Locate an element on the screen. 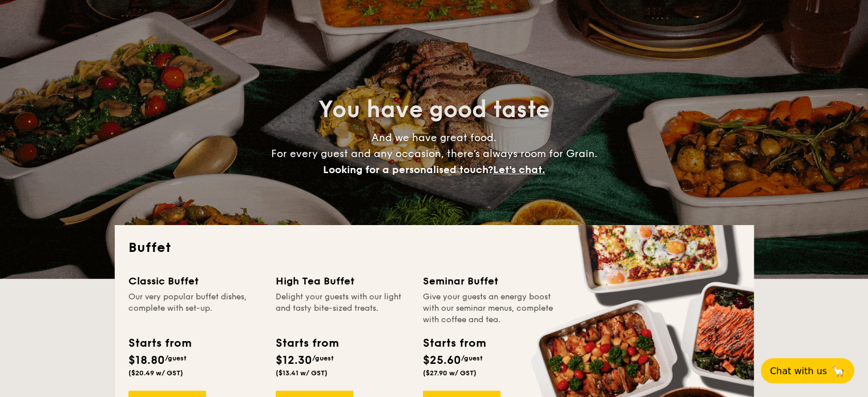  span: Looking for a personalised touch? is located at coordinates (408, 169).